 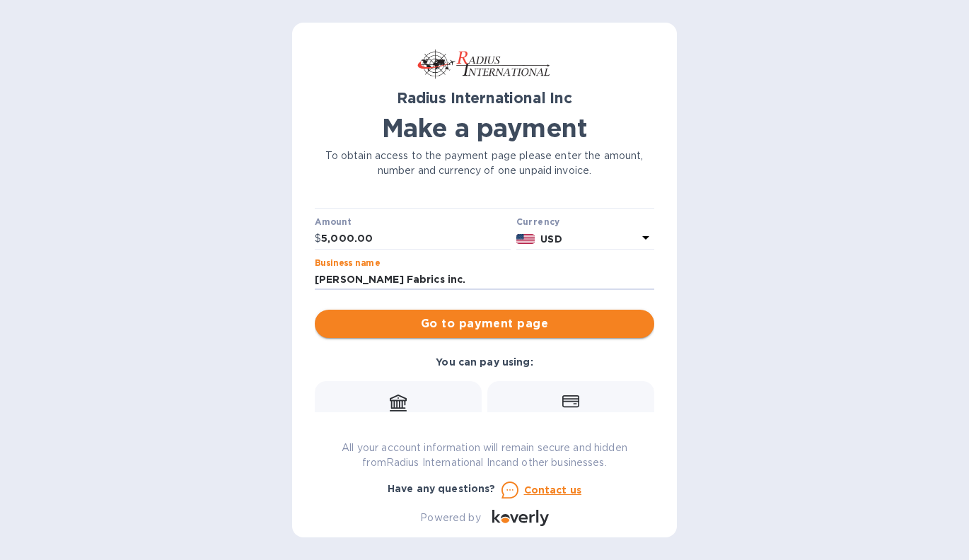 I want to click on button: Go to payment page, so click(x=484, y=324).